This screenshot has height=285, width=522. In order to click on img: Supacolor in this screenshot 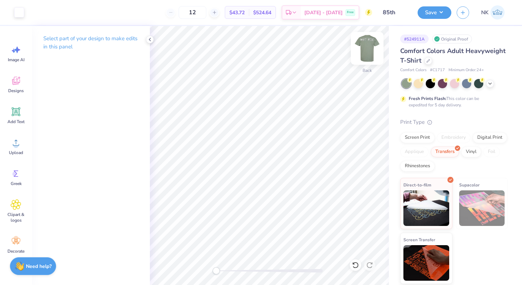, I will do `click(482, 208)`.